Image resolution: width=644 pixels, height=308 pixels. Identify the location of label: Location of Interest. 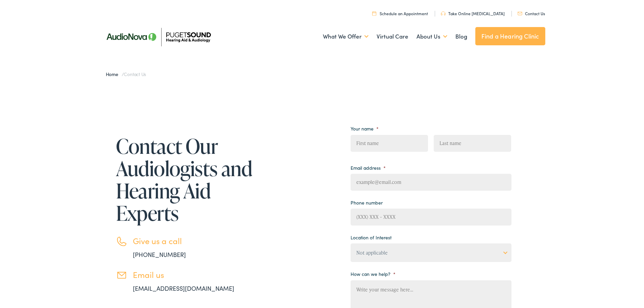
(371, 238).